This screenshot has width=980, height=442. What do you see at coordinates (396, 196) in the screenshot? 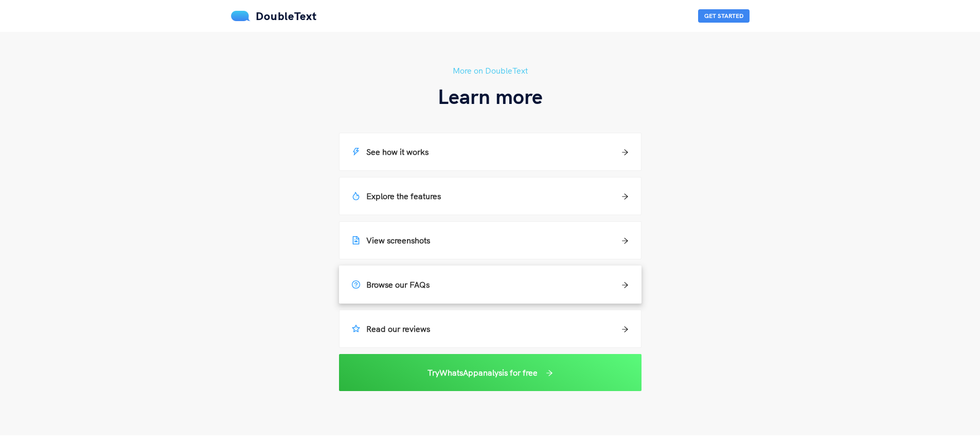
I see `h5: Explore the features` at bounding box center [396, 196].